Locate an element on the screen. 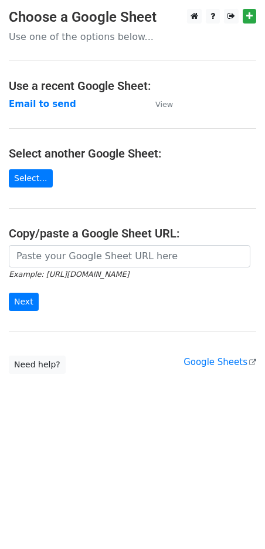  small: View is located at coordinates (164, 104).